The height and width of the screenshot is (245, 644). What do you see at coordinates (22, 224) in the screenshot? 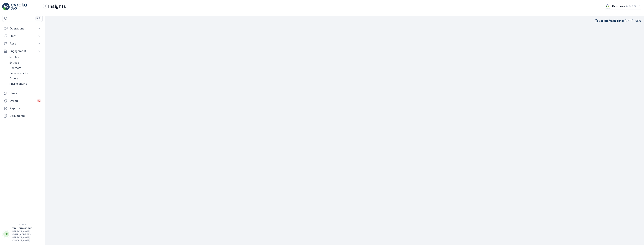
I see `span: v 1.52.2` at bounding box center [22, 224].